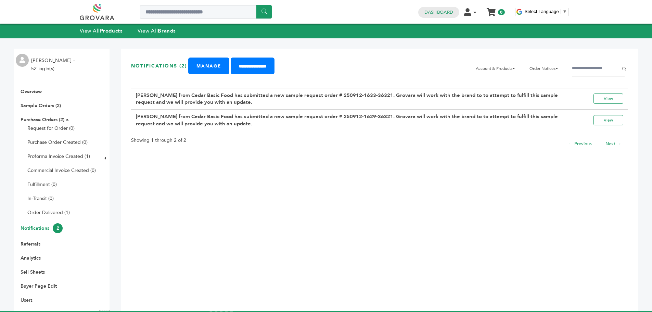 This screenshot has height=312, width=652. What do you see at coordinates (58, 228) in the screenshot?
I see `span: 2` at bounding box center [58, 228].